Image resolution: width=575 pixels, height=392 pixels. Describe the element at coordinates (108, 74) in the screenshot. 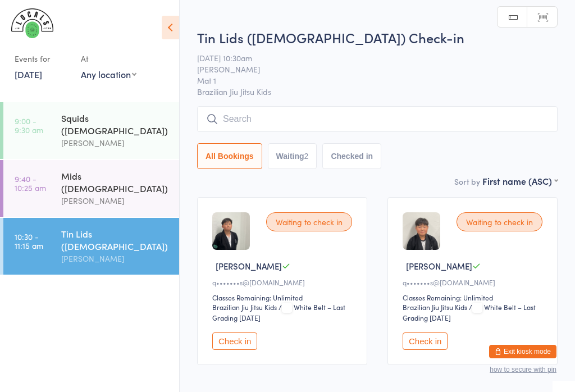

I see `div: Any location` at that location.